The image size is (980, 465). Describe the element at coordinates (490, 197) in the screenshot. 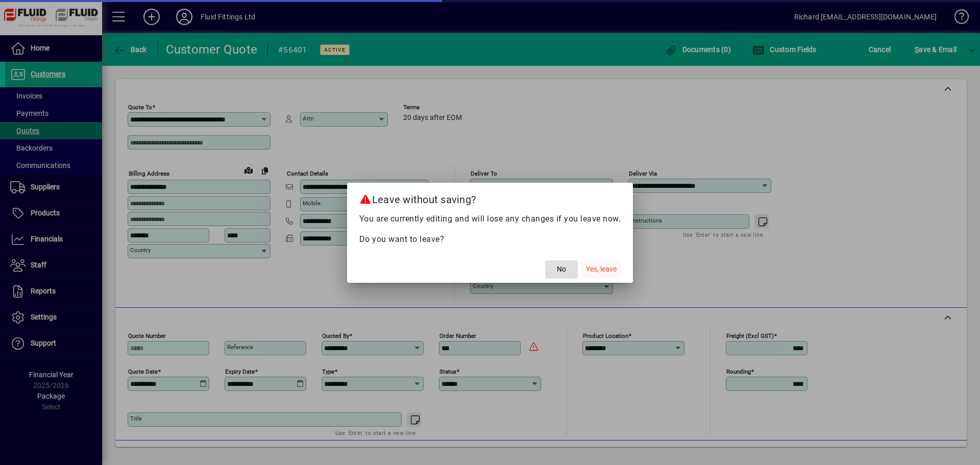

I see `h2: Leave without saving?` at that location.